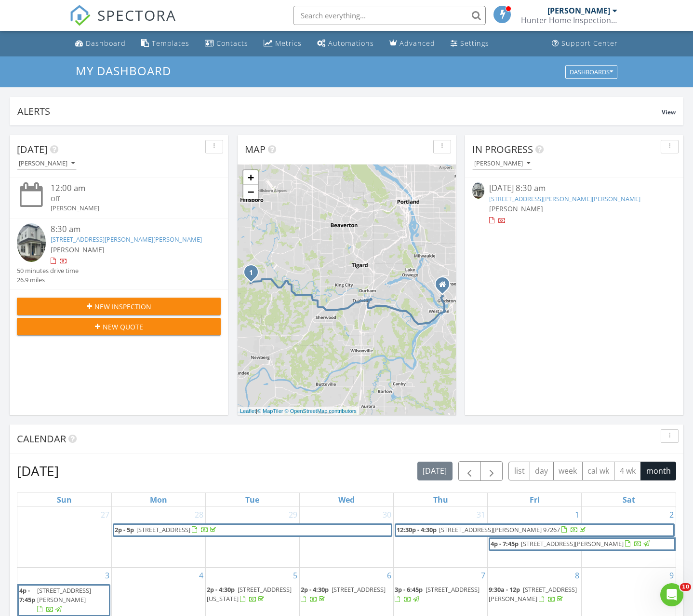  What do you see at coordinates (270, 411) in the screenshot?
I see `a: © MapTiler` at bounding box center [270, 411].